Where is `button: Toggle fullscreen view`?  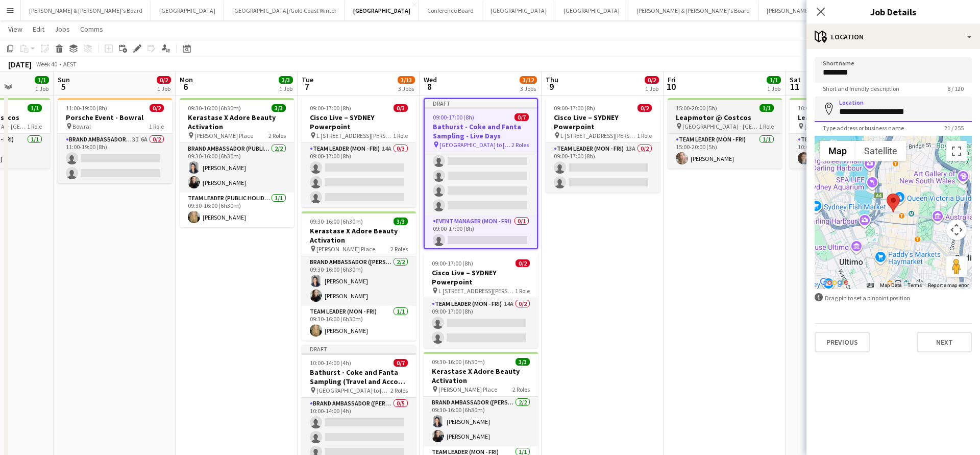
button: Toggle fullscreen view is located at coordinates (956, 151).